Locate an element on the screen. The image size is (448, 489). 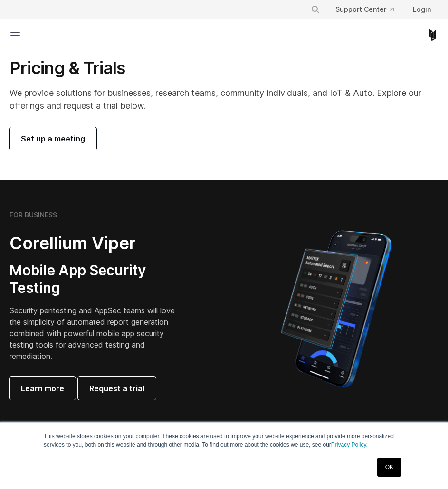
span: Learn more is located at coordinates (42, 388).